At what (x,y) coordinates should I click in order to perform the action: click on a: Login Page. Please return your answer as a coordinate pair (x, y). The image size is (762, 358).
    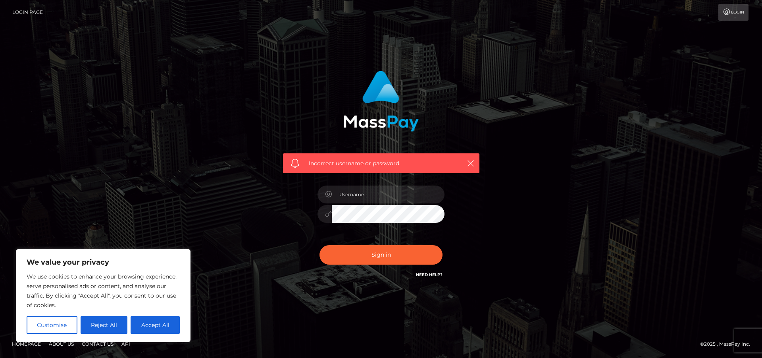
    Looking at the image, I should click on (27, 12).